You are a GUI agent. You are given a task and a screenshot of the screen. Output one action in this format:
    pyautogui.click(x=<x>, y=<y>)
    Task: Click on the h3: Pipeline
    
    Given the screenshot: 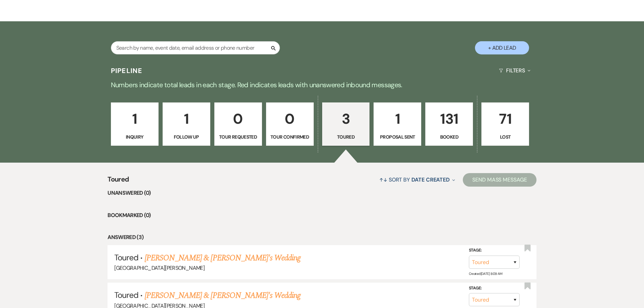 What is the action you would take?
    pyautogui.click(x=127, y=71)
    